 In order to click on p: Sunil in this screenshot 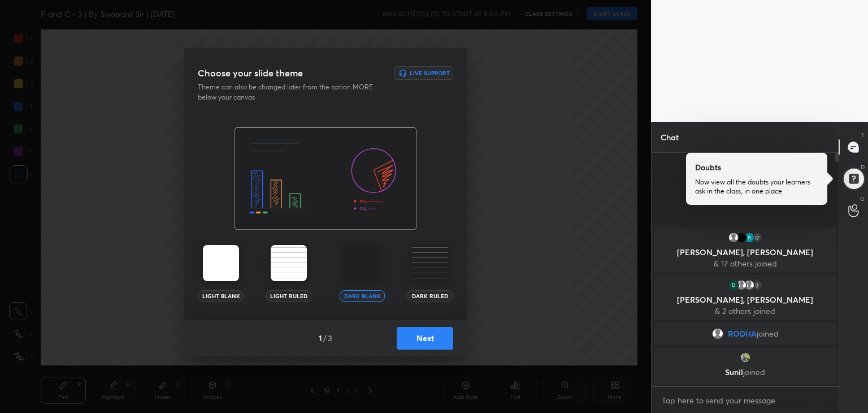, I will do `click(745, 373)`.